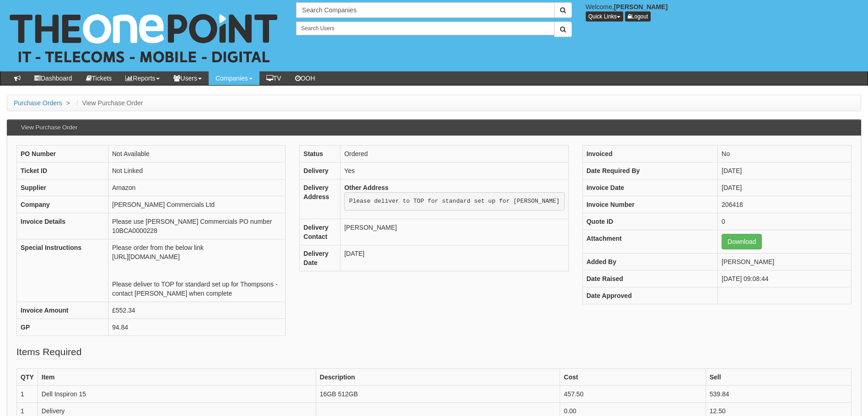  Describe the element at coordinates (438, 377) in the screenshot. I see `th: Description` at that location.